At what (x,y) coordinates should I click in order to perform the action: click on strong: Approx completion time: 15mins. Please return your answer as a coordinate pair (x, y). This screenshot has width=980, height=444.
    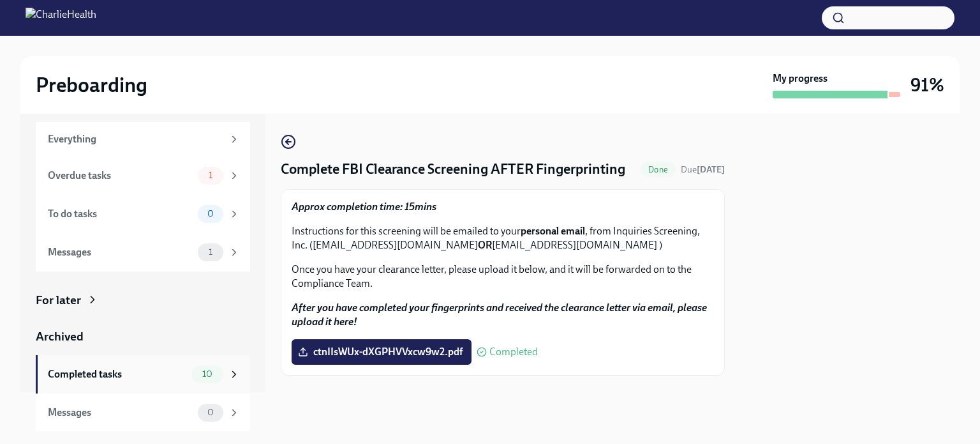
    Looking at the image, I should click on (364, 206).